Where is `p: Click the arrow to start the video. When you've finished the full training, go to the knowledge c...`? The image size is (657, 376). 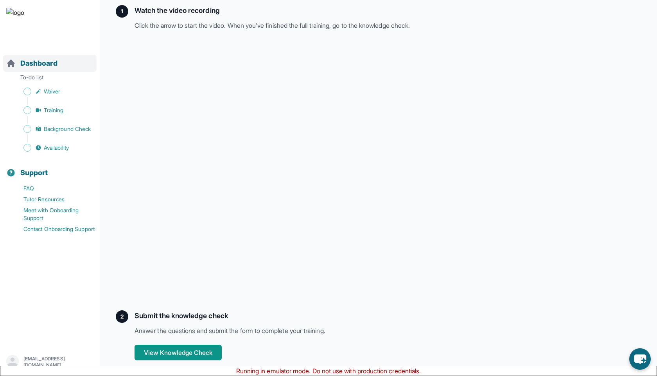 p: Click the arrow to start the video. When you've finished the full training, go to the knowledge c... is located at coordinates (350, 25).